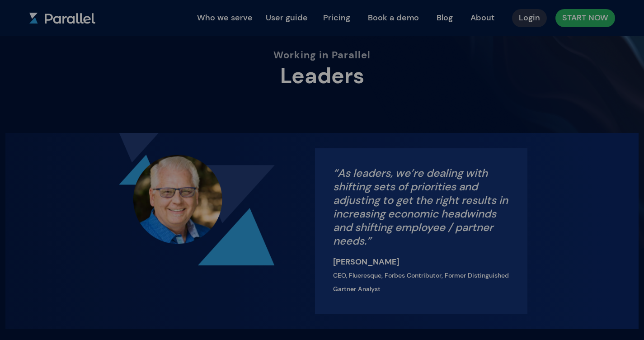  Describe the element at coordinates (62, 18) in the screenshot. I see `img: parallel.svg` at that location.